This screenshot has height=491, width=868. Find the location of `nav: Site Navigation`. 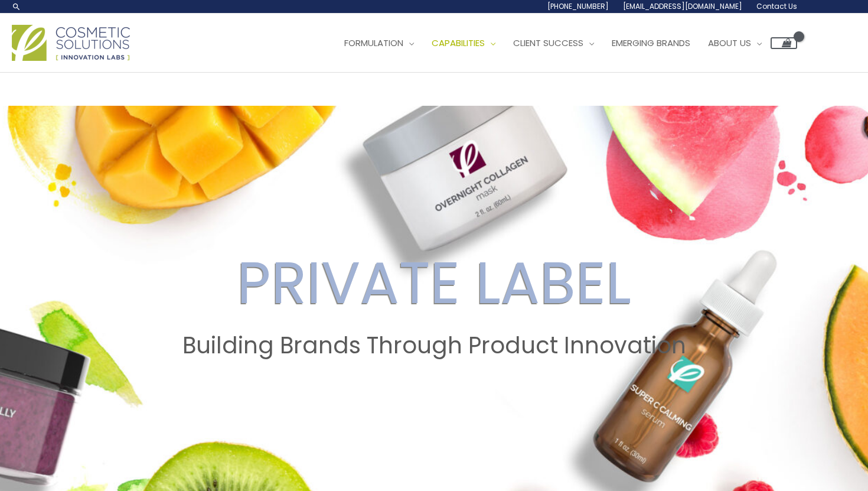

nav: Site Navigation is located at coordinates (561, 43).